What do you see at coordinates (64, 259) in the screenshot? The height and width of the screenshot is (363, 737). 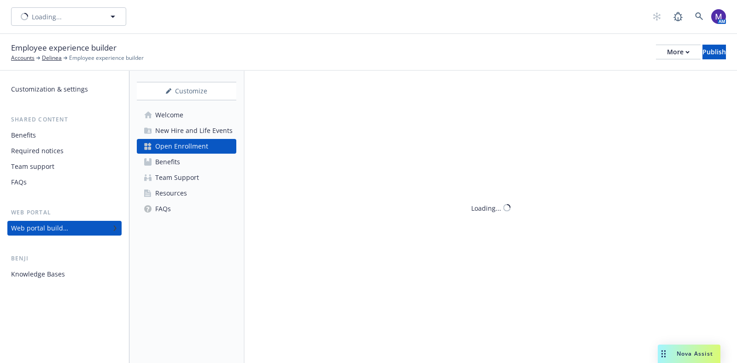 I see `div: Benji` at bounding box center [64, 259].